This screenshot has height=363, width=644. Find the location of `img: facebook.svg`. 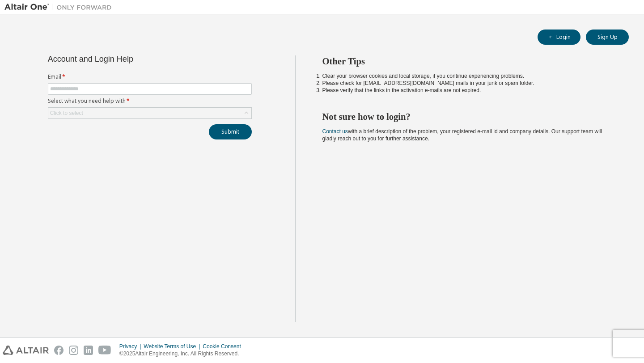

img: facebook.svg is located at coordinates (58, 350).